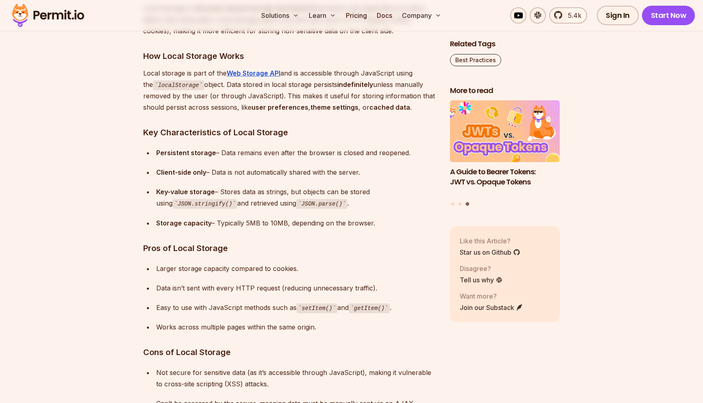  I want to click on a: Start Now, so click(668, 15).